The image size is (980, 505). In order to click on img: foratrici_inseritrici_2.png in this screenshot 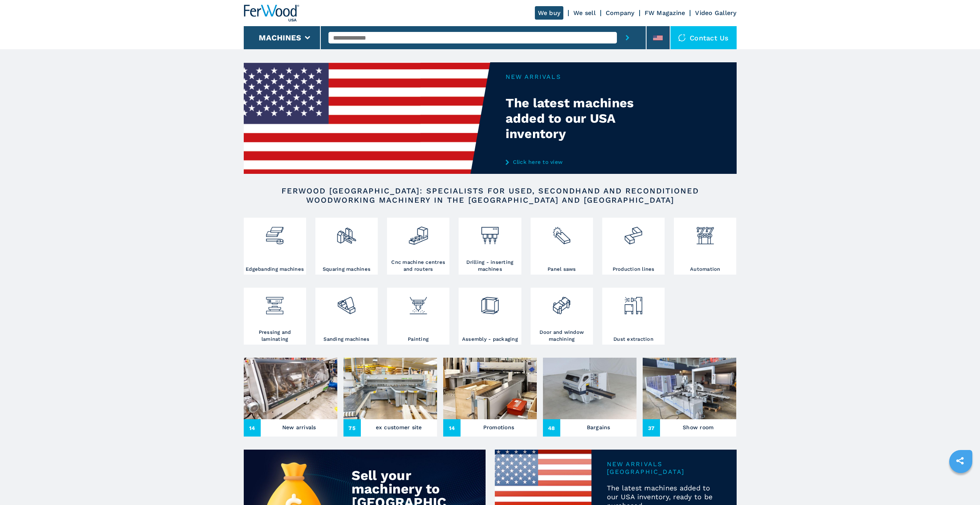, I will do `click(490, 233)`.